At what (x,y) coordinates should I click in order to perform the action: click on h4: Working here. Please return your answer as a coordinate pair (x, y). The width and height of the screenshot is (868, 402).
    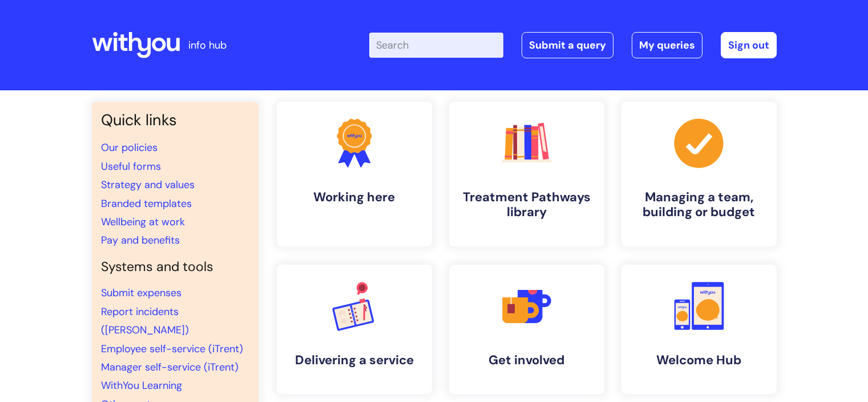
    Looking at the image, I should click on (355, 197).